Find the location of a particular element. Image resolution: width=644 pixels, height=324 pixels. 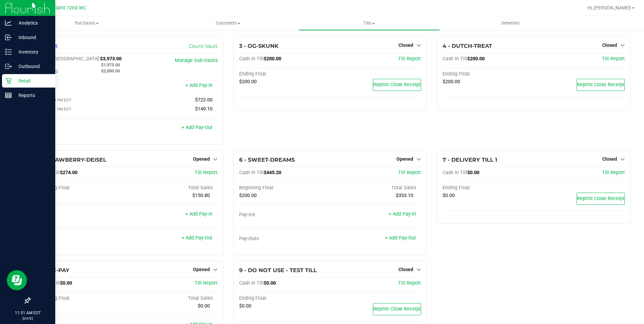

a: Deliveries is located at coordinates (510, 23).